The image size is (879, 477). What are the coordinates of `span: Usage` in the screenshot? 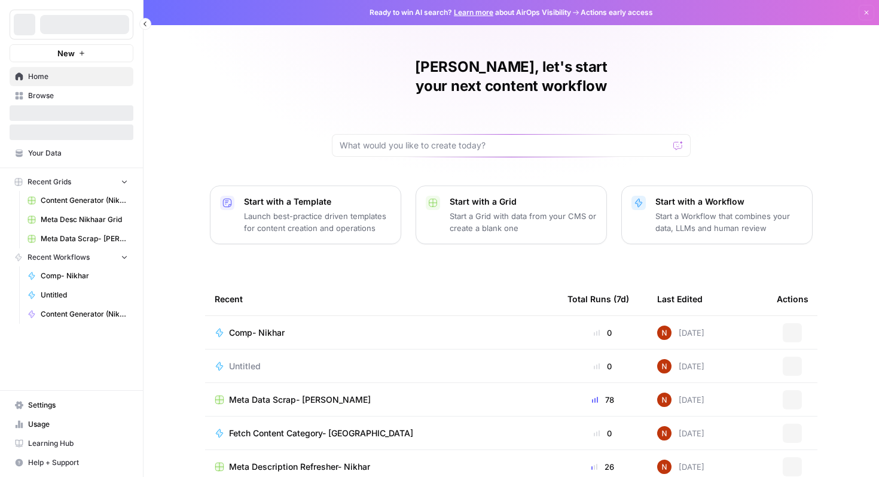 It's located at (78, 424).